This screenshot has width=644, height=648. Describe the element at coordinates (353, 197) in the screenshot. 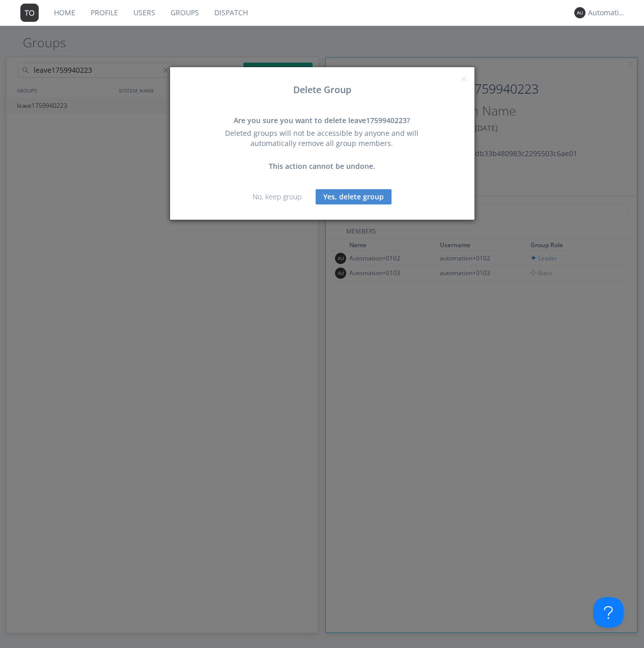

I see `button: Yes, delete group` at that location.